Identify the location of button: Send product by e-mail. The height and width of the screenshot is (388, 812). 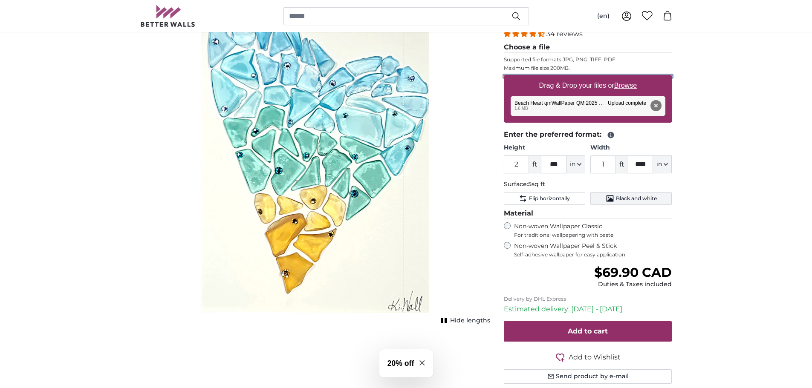
(588, 377).